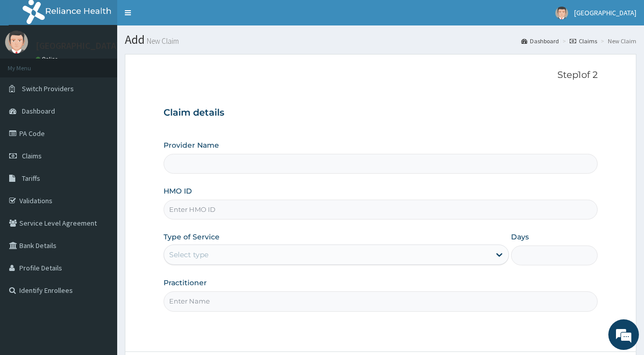 Image resolution: width=644 pixels, height=355 pixels. Describe the element at coordinates (191, 145) in the screenshot. I see `label: Provider Name` at that location.